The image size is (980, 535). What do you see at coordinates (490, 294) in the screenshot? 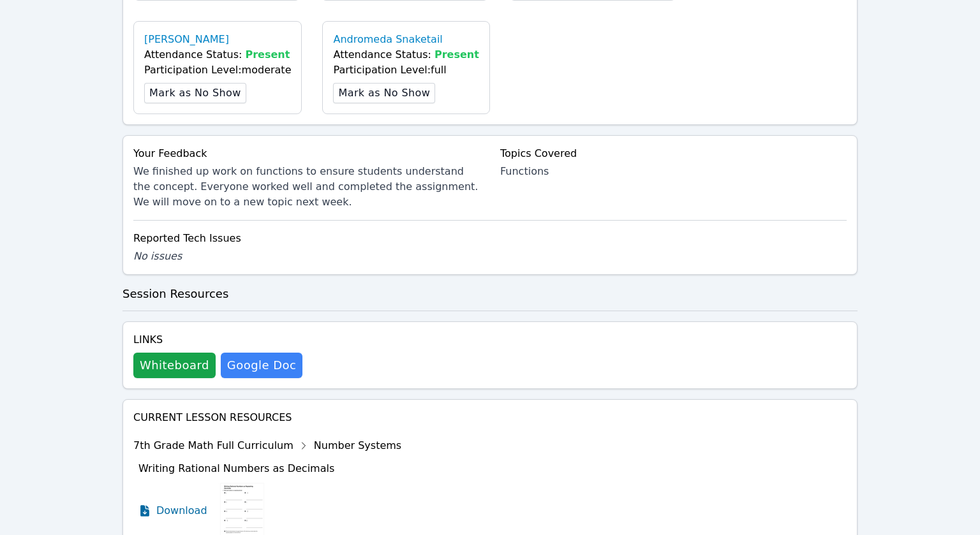
I see `h3: Session Resources` at bounding box center [490, 294].